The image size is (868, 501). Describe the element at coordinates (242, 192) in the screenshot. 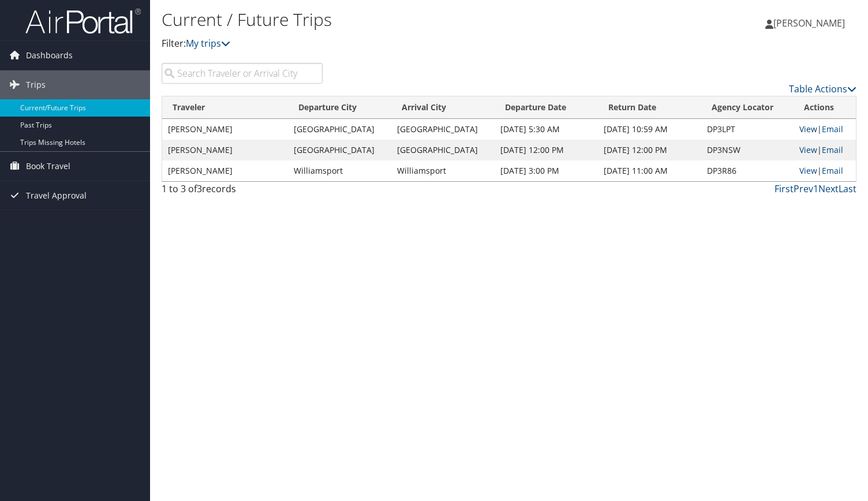

I see `div: 1 to 3 of records` at that location.